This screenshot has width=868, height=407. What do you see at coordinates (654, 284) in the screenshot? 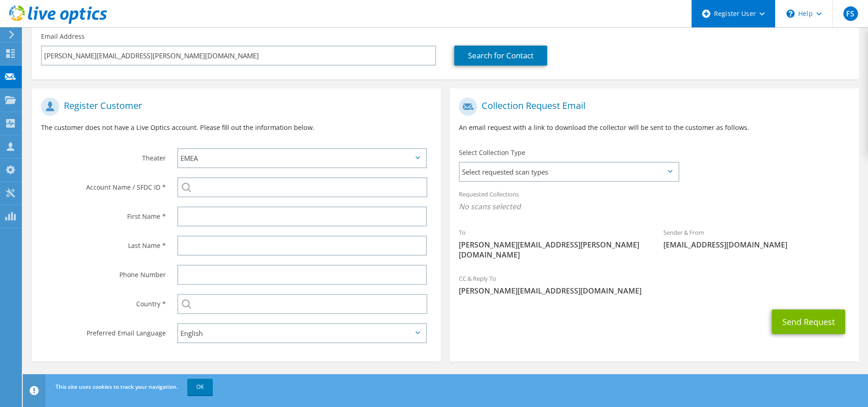
I see `div: CC & Reply To` at bounding box center [654, 284].